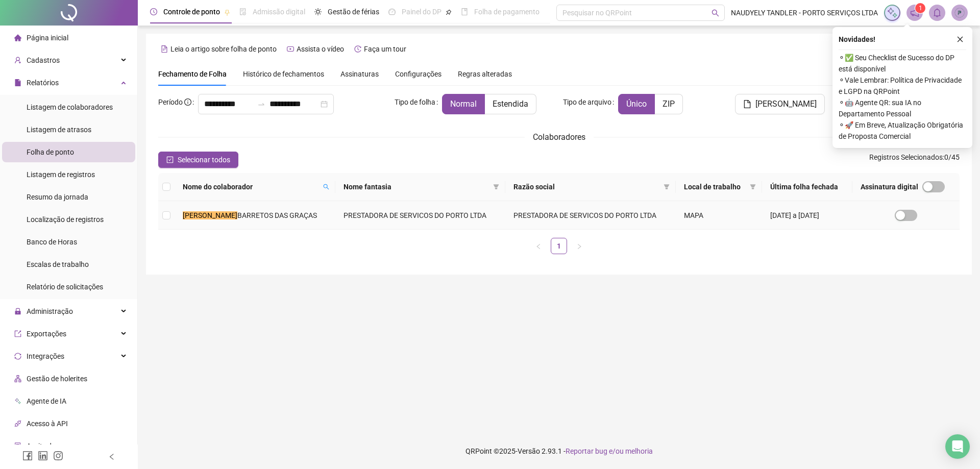 The height and width of the screenshot is (469, 980). I want to click on span: facebook, so click(28, 456).